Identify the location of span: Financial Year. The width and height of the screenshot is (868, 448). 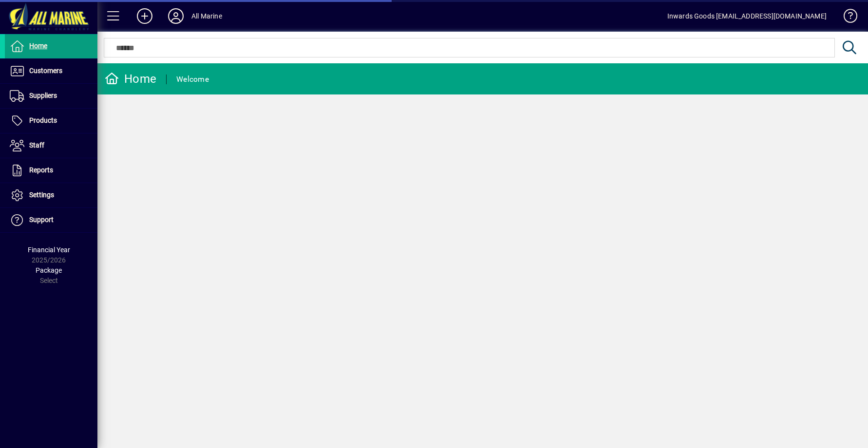
(49, 250).